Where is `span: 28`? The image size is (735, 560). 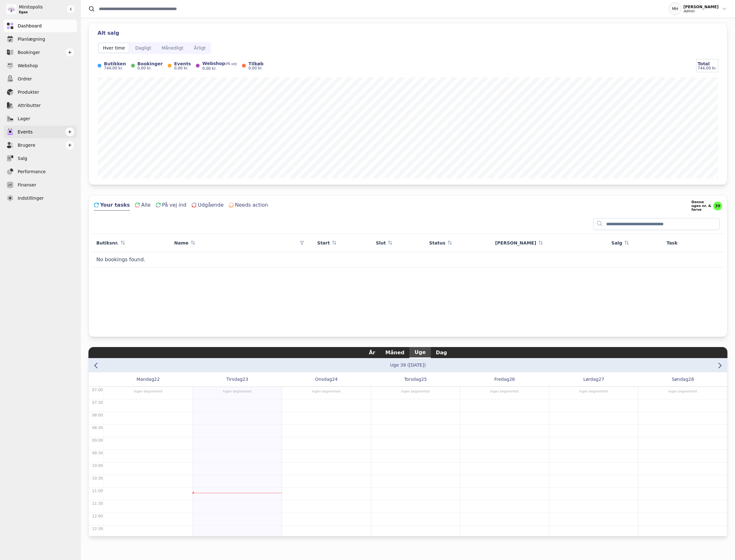 span: 28 is located at coordinates (691, 380).